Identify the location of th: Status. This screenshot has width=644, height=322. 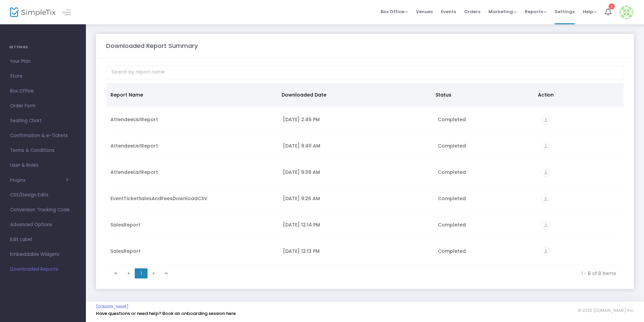
(483, 95).